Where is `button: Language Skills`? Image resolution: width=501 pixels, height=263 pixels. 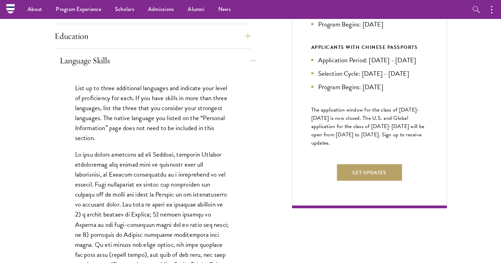 button: Language Skills is located at coordinates (158, 61).